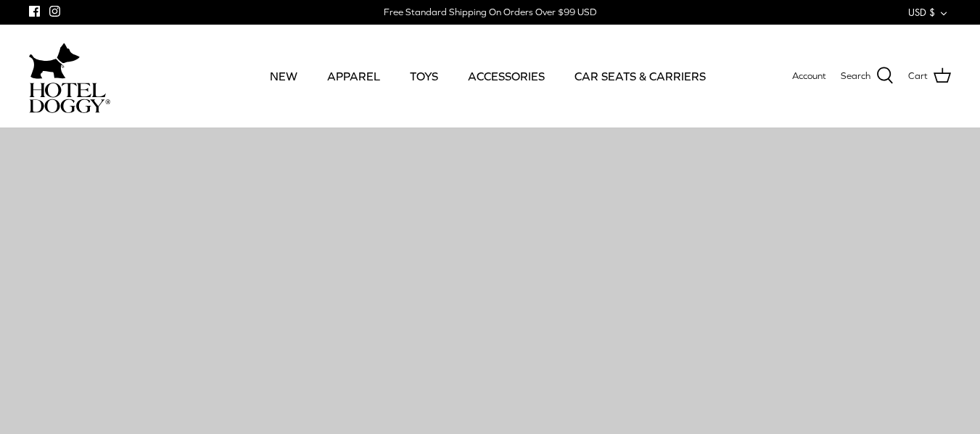 The height and width of the screenshot is (434, 980). Describe the element at coordinates (55, 11) in the screenshot. I see `a: Instagram` at that location.